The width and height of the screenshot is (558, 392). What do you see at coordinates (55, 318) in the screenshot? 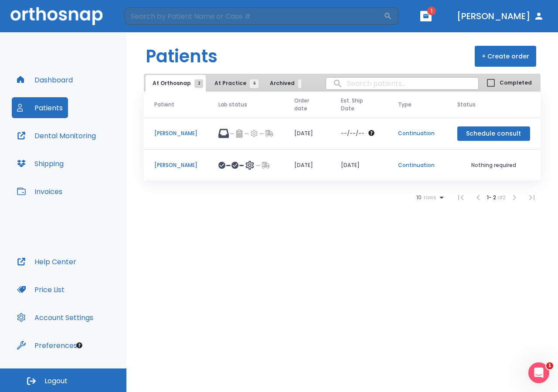
I see `a: Account Settings` at bounding box center [55, 318].